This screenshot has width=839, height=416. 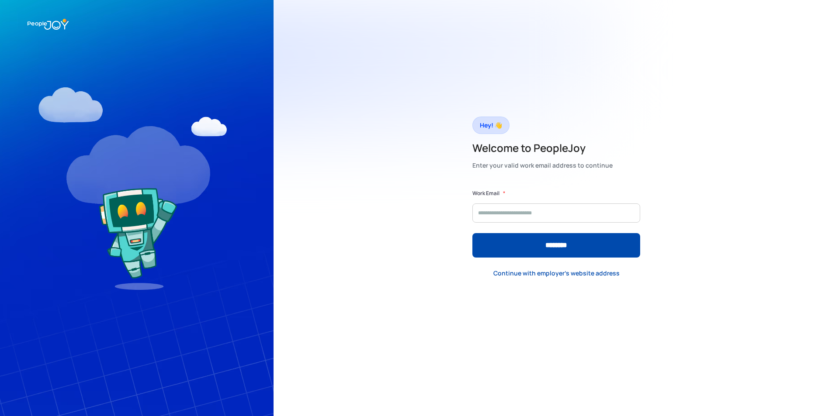 I want to click on a: Continue with employer's website address, so click(x=556, y=273).